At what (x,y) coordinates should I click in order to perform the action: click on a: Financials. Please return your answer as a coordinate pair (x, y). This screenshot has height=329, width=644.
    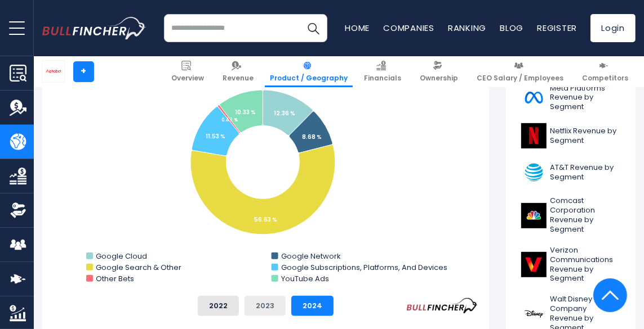
    Looking at the image, I should click on (382, 71).